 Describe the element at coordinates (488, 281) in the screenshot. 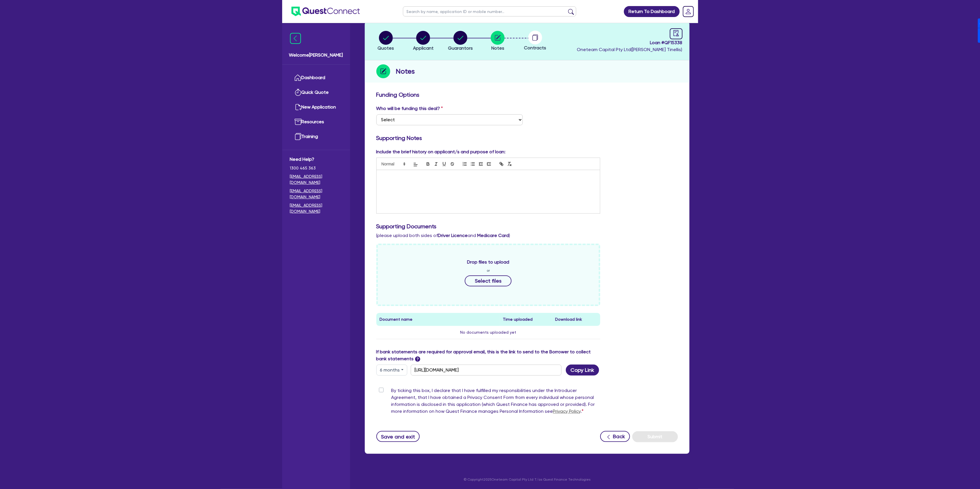

I see `button: Select files` at that location.